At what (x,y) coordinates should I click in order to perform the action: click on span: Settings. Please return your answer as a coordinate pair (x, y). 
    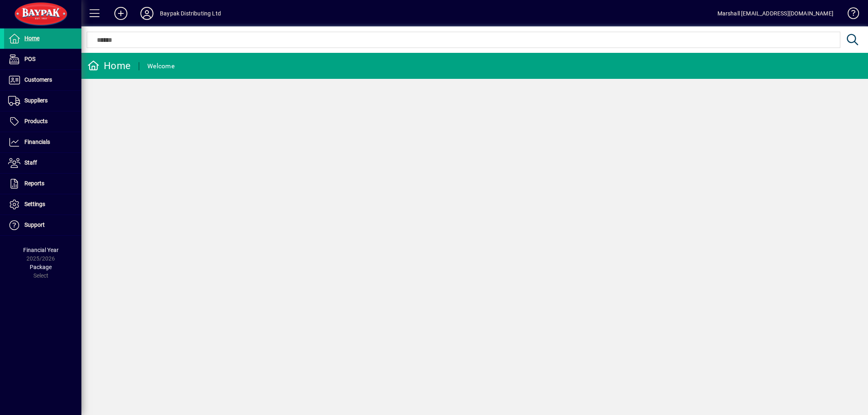
    Looking at the image, I should click on (34, 204).